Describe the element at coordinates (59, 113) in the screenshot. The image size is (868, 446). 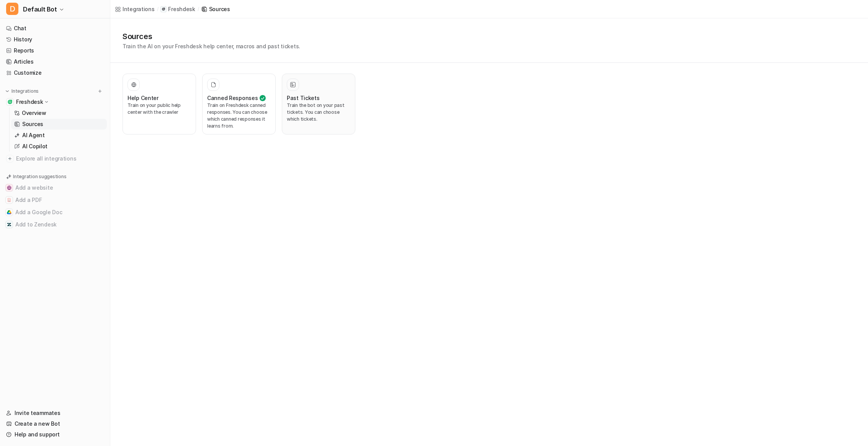
I see `a: Overview` at that location.